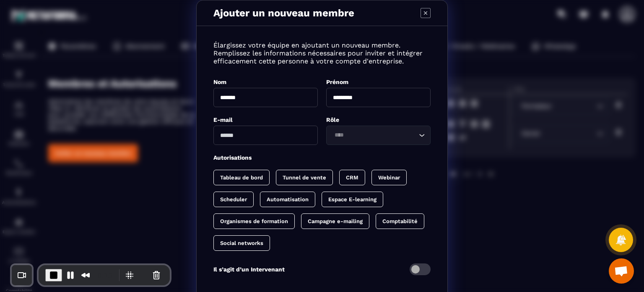  Describe the element at coordinates (352, 199) in the screenshot. I see `p: Espace E-learning` at that location.